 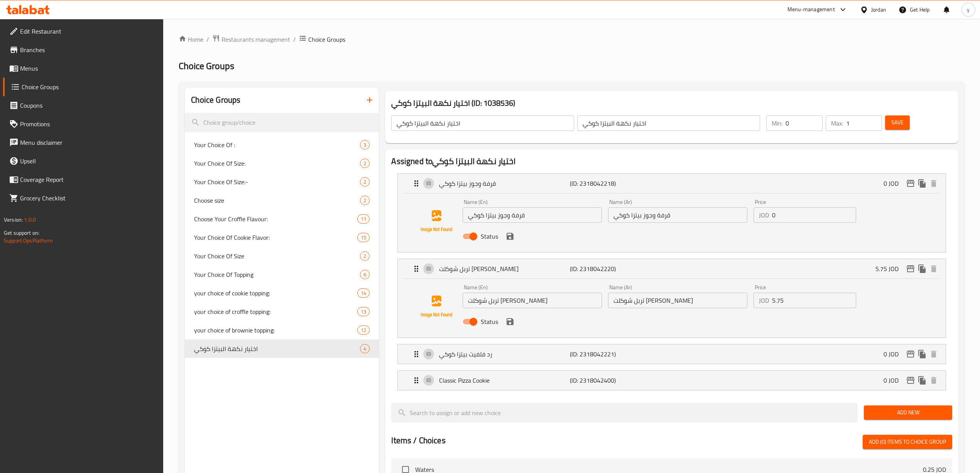 What do you see at coordinates (89, 198) in the screenshot?
I see `span: Grocery Checklist` at bounding box center [89, 198].